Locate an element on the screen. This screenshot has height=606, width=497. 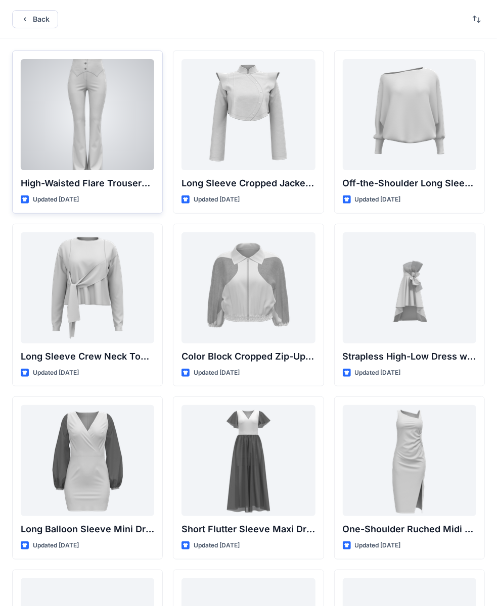
p: Long Sleeve Crew Neck Top with Asymmetrical Tie Detail is located at coordinates (87, 357).